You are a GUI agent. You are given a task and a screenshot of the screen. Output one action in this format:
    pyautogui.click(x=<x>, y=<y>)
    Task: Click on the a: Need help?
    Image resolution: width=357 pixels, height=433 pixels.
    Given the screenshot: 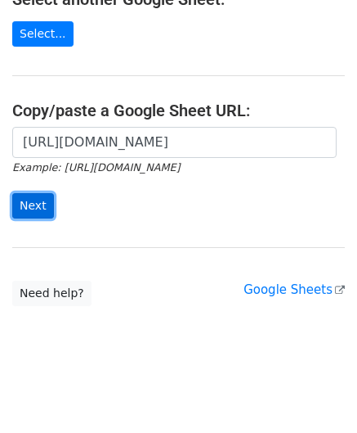 What is the action you would take?
    pyautogui.click(x=52, y=293)
    